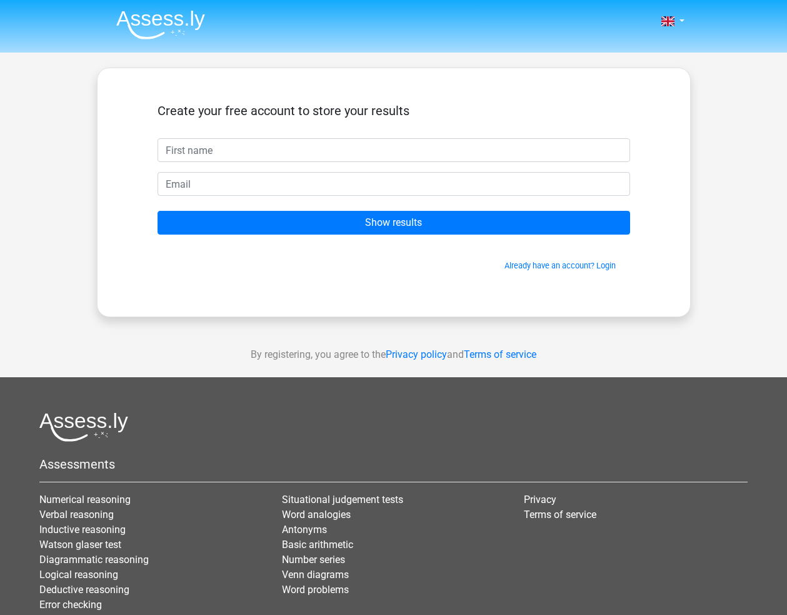  What do you see at coordinates (76, 514) in the screenshot?
I see `a: Verbal reasoning` at bounding box center [76, 514].